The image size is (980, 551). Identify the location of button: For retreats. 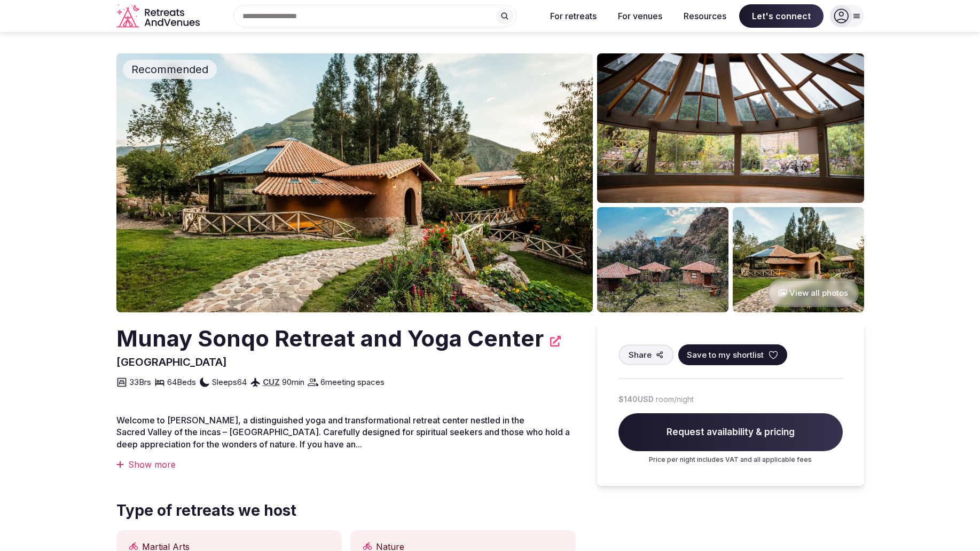
(573, 16).